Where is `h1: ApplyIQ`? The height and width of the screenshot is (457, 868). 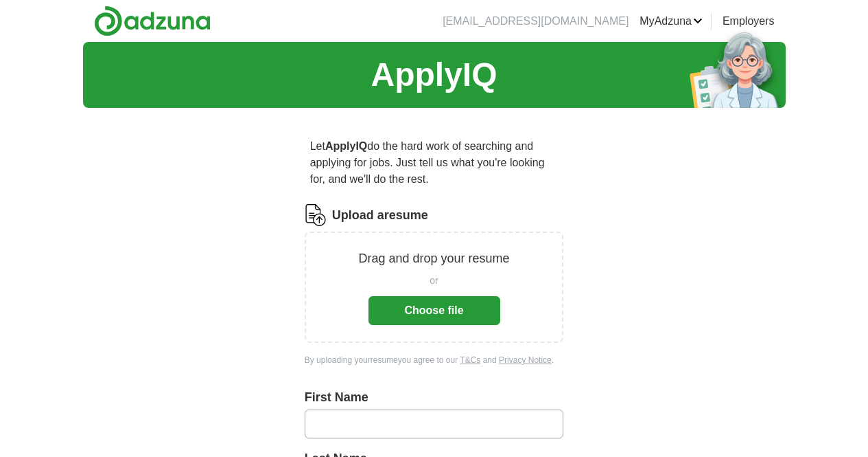 h1: ApplyIQ is located at coordinates (434, 75).